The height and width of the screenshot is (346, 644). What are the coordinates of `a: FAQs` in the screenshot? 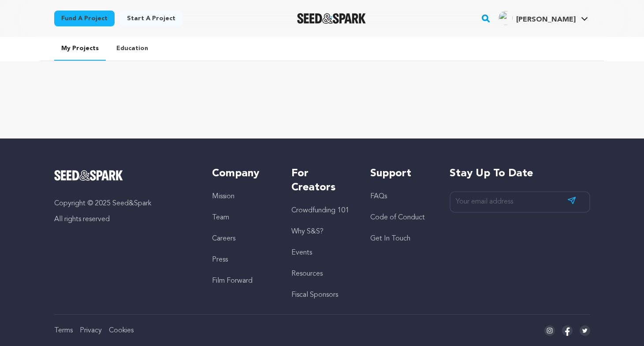 It's located at (379, 197).